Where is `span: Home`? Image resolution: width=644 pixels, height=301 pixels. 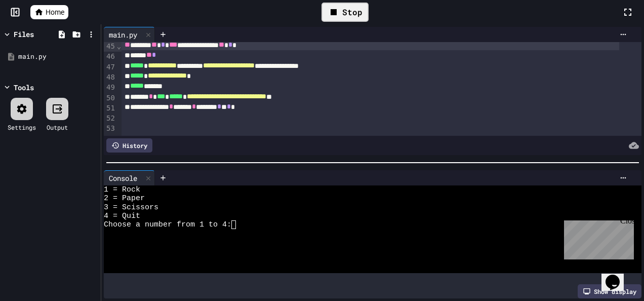
span: Home is located at coordinates (55, 12).